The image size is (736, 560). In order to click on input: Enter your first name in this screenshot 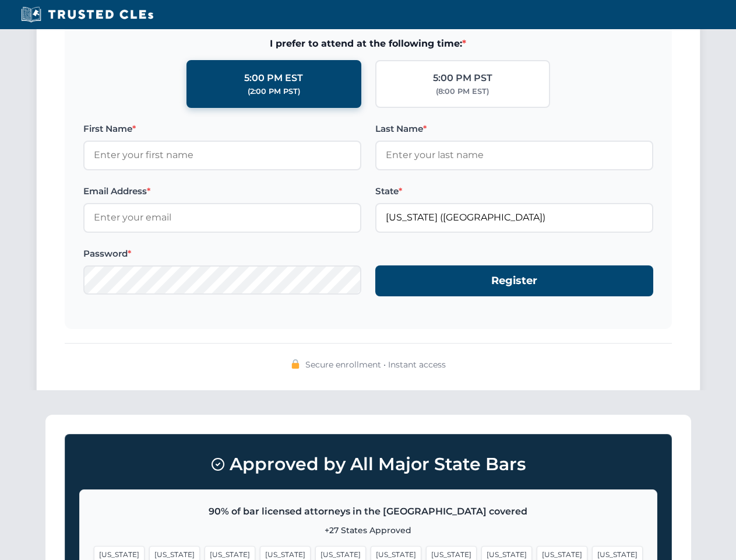, I will do `click(222, 155)`.